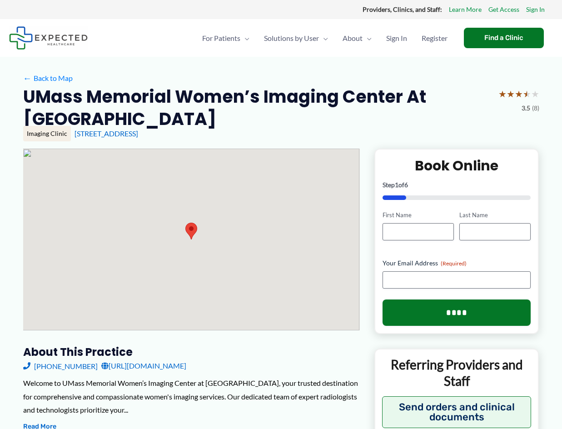  Describe the element at coordinates (504, 38) in the screenshot. I see `a: Find a Clinic` at that location.